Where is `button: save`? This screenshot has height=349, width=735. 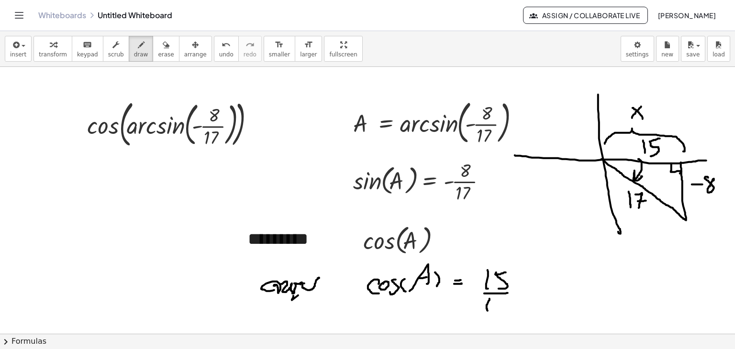 button: save is located at coordinates (693, 49).